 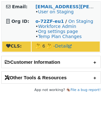 I want to click on a: User on Staging, so click(x=56, y=12).